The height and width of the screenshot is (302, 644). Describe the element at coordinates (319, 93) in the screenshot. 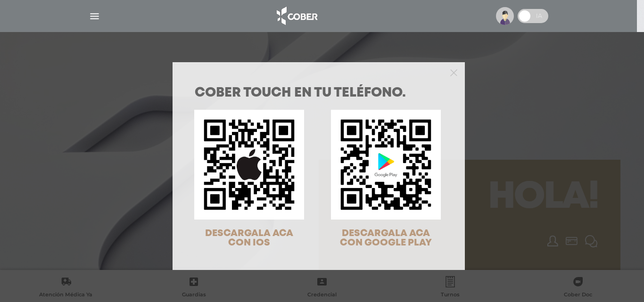

I see `h1: COBER TOUCH en tu teléfono.` at that location.